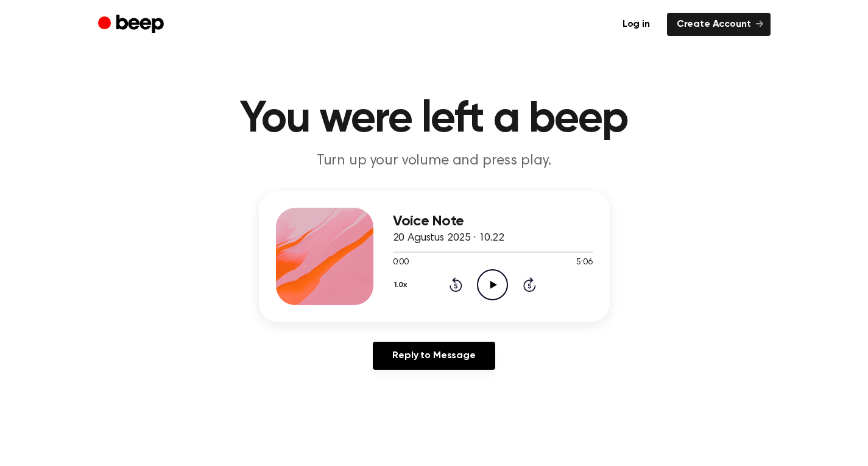  I want to click on h3: Voice Note, so click(493, 221).